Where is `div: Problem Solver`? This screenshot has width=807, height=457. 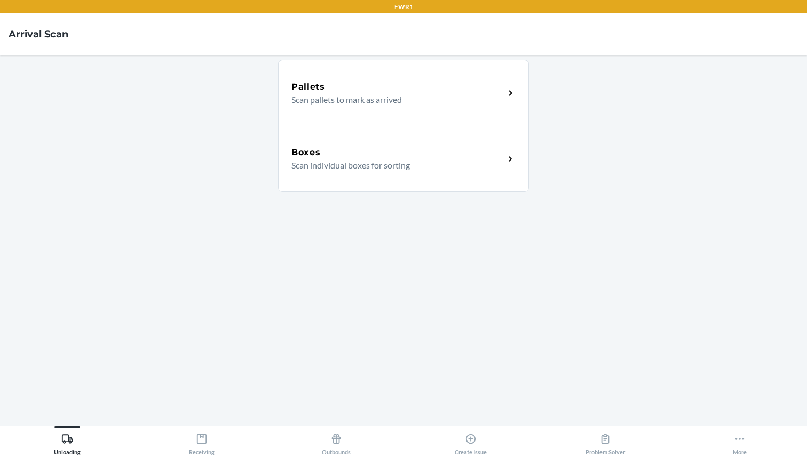 div: Problem Solver is located at coordinates (605, 442).